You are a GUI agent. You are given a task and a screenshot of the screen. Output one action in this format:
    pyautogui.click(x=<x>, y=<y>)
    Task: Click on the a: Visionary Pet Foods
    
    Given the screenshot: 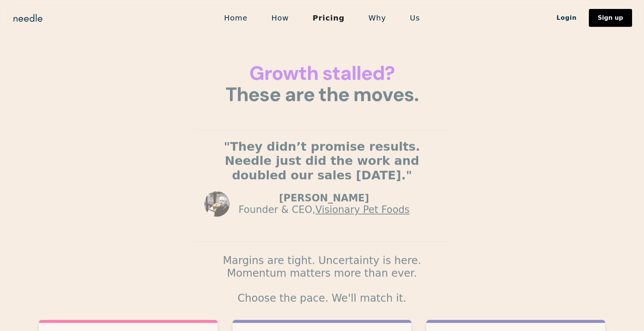 What is the action you would take?
    pyautogui.click(x=362, y=210)
    